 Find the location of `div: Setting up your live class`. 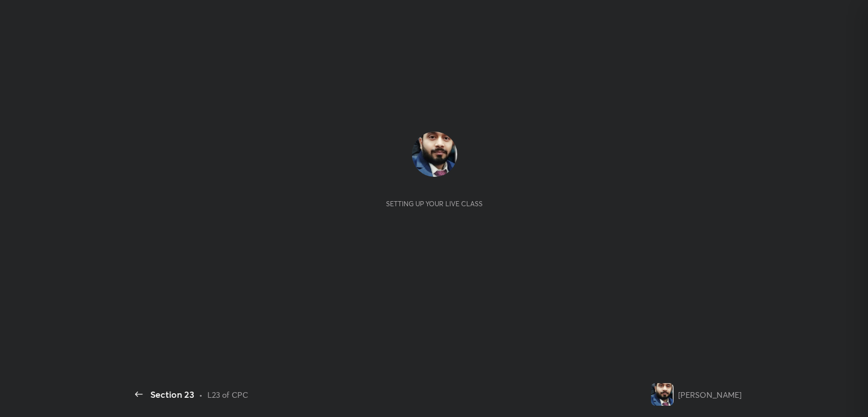

div: Setting up your live class is located at coordinates (434, 204).